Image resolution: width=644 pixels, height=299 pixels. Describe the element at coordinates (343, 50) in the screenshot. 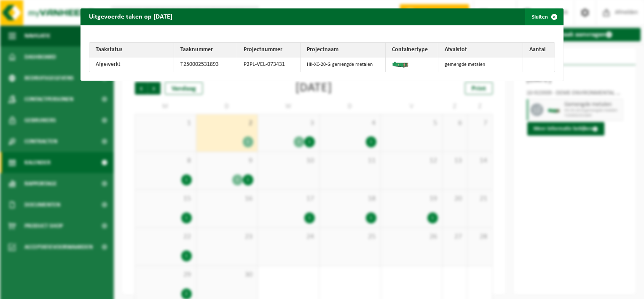

I see `th: Projectnaam` at that location.